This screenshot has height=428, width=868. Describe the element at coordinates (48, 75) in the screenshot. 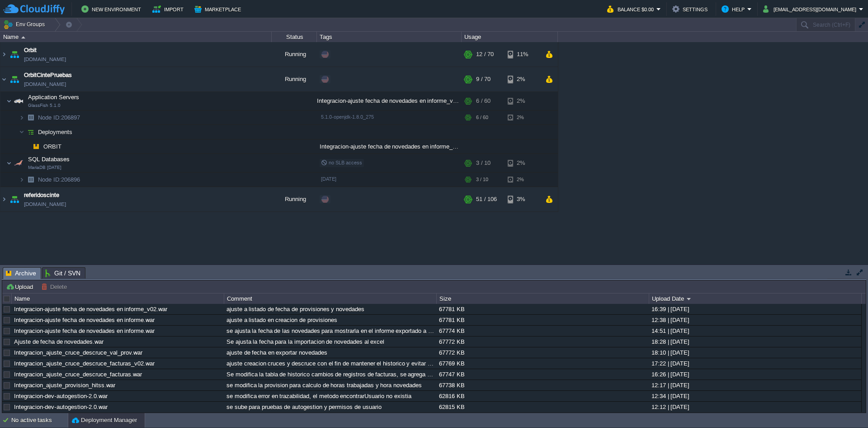

I see `span: OrbitCintePruebas` at that location.